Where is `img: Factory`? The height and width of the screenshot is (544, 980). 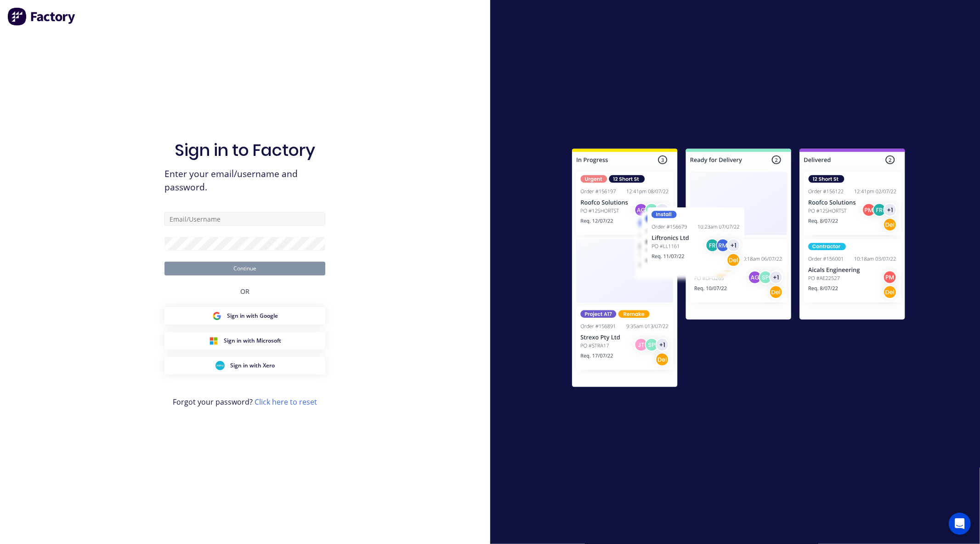
img: Factory is located at coordinates (42, 16).